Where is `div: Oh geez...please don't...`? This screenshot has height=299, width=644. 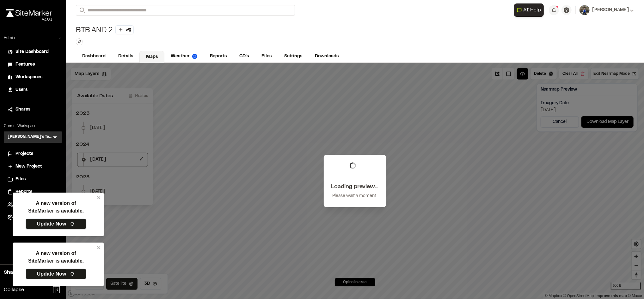 div: Oh geez...please don't... is located at coordinates (29, 20).